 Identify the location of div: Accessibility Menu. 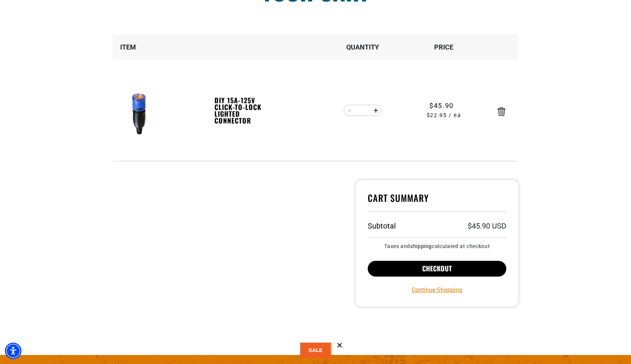
(13, 351).